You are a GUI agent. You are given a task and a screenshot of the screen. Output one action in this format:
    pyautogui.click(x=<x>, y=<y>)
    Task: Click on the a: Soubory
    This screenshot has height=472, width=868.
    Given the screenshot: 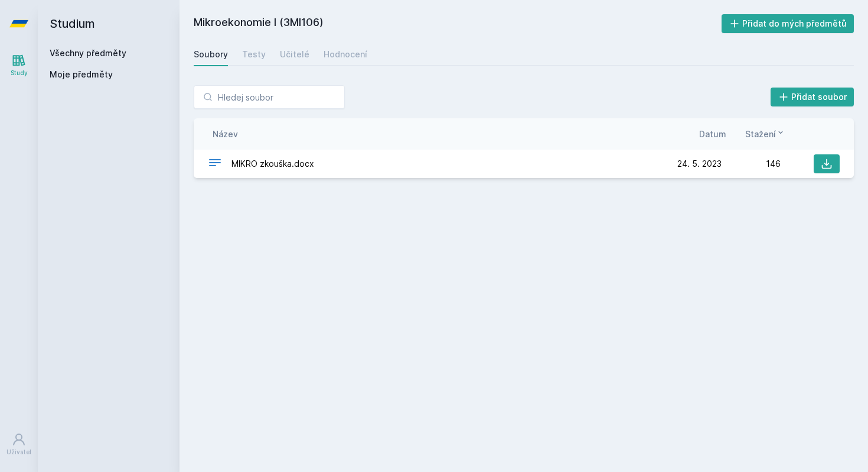 What is the action you would take?
    pyautogui.click(x=211, y=55)
    